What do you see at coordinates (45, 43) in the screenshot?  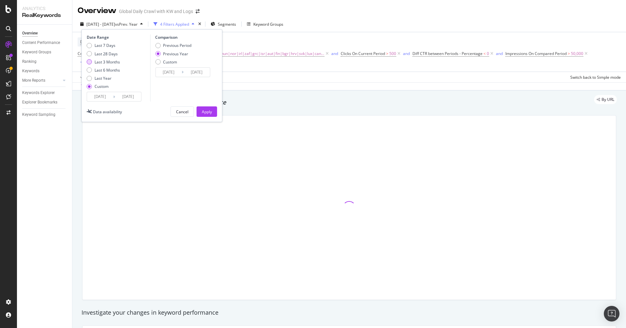 I see `a: Content Performance` at bounding box center [45, 43].